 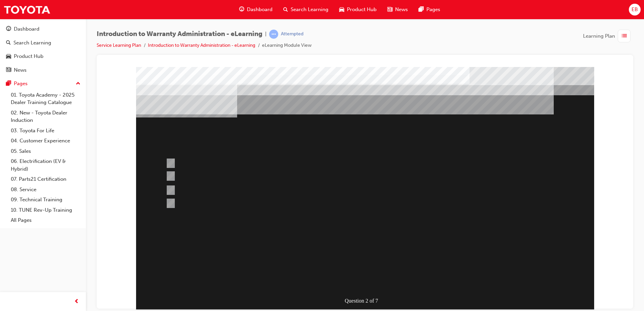 What do you see at coordinates (27, 9) in the screenshot?
I see `img: Trak` at bounding box center [27, 9].